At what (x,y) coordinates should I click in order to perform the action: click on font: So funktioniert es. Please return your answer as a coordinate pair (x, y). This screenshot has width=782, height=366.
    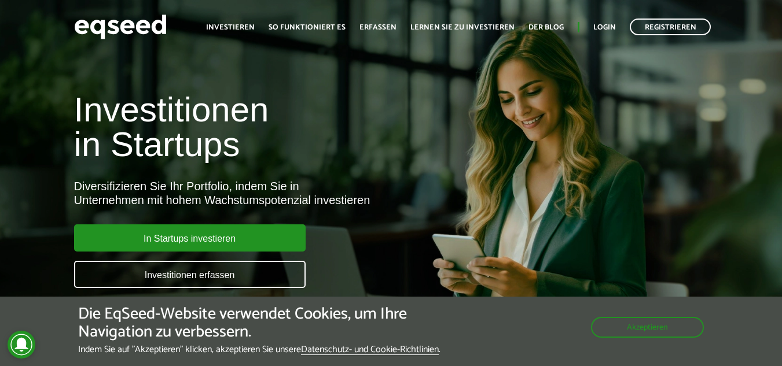
    Looking at the image, I should click on (307, 27).